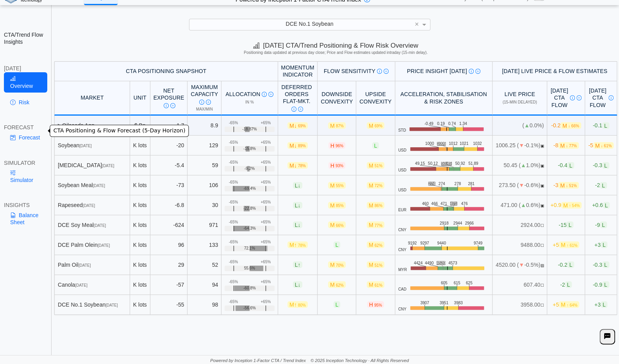  What do you see at coordinates (542, 245) in the screenshot?
I see `span: NO FEED: Live data feed not provided for this market.` at bounding box center [542, 245].